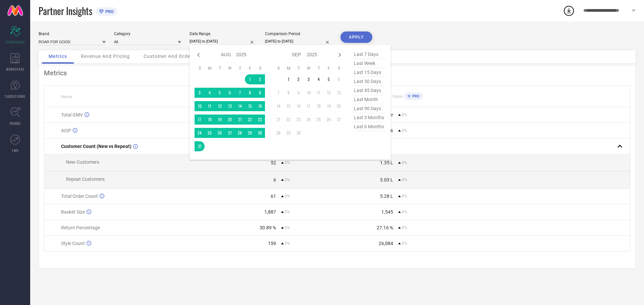 The width and height of the screenshot is (644, 305). Describe the element at coordinates (200, 92) in the screenshot. I see `td: Sun Aug 03 2025` at that location.